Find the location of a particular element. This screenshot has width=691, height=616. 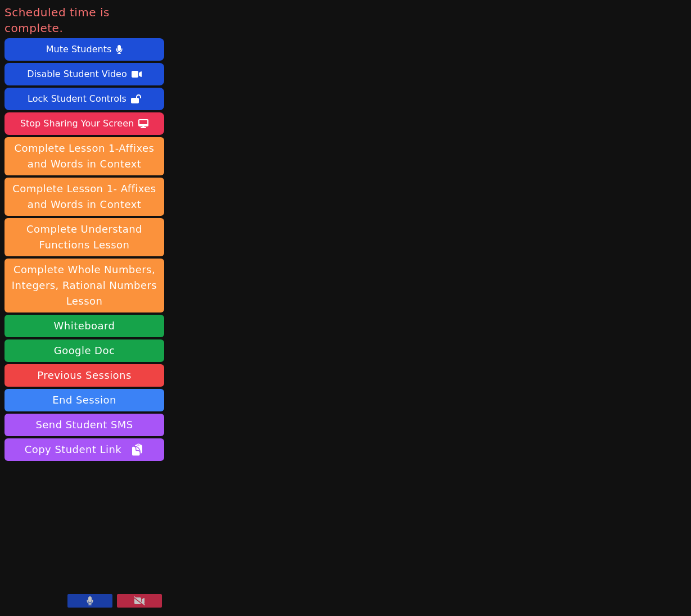

button: Disable Student Video is located at coordinates (84, 74).